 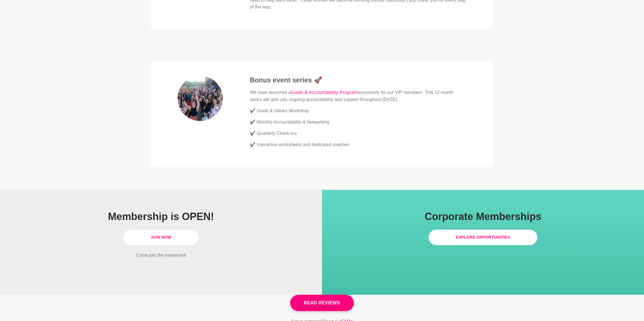 What do you see at coordinates (358, 80) in the screenshot?
I see `h4: Bonus event series 🚀` at bounding box center [358, 80].